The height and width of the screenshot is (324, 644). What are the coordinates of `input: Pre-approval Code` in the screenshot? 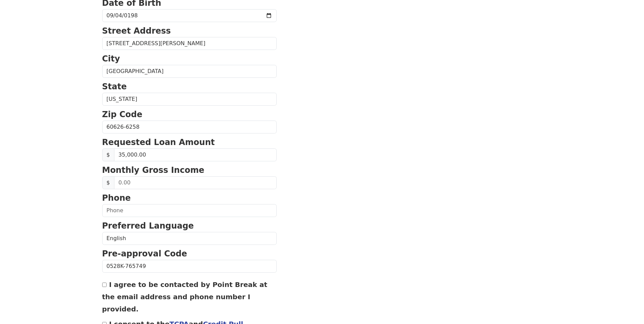 It's located at (189, 266).